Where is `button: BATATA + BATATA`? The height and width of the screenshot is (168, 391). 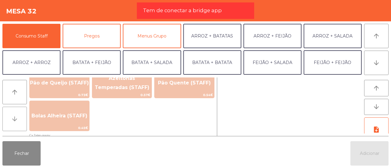 button: BATATA + BATATA is located at coordinates (212, 63).